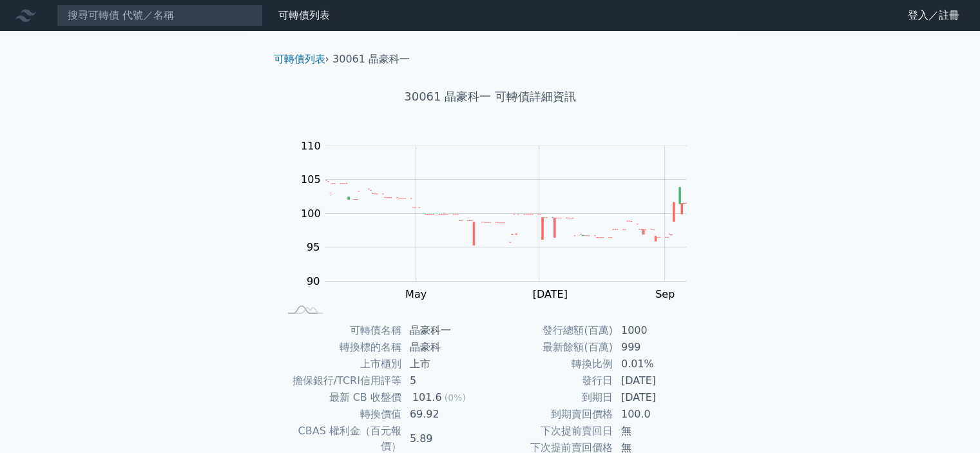 The width and height of the screenshot is (980, 453). Describe the element at coordinates (313, 247) in the screenshot. I see `tspan: 95` at that location.